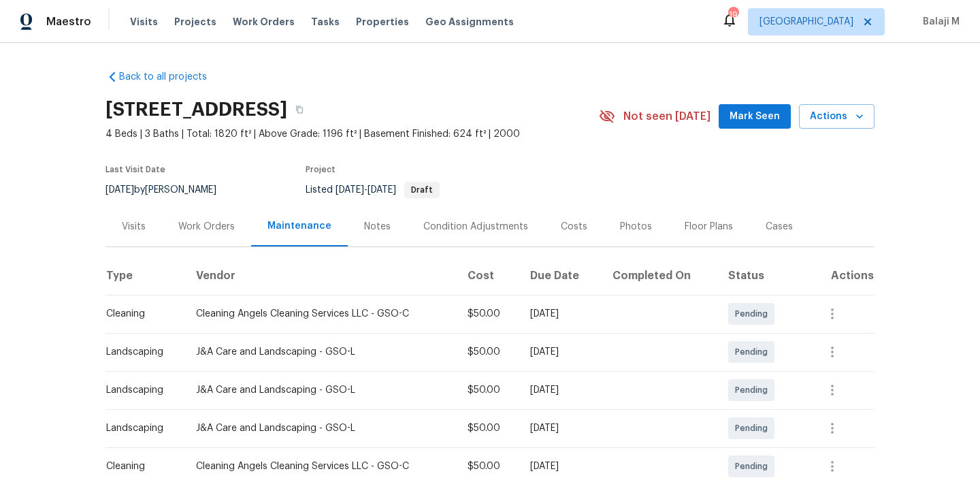 This screenshot has width=980, height=480. Describe the element at coordinates (171, 77) in the screenshot. I see `a: Back to all projects` at that location.